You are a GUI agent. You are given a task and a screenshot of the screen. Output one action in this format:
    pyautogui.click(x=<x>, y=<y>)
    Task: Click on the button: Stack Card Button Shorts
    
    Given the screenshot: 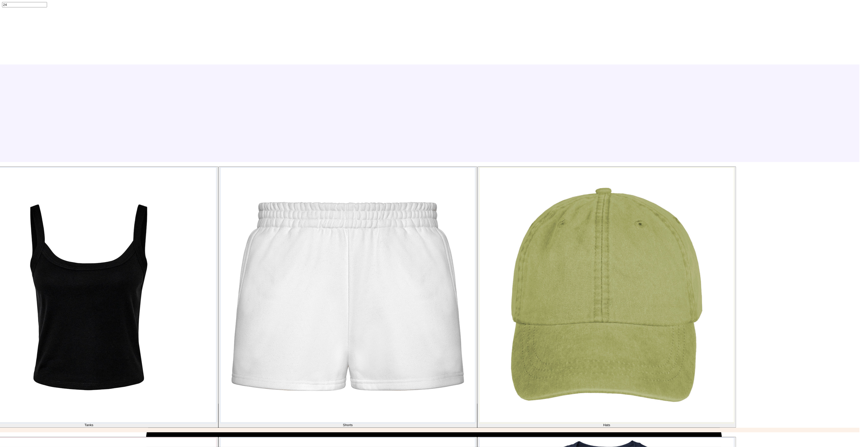 What is the action you would take?
    pyautogui.click(x=348, y=297)
    